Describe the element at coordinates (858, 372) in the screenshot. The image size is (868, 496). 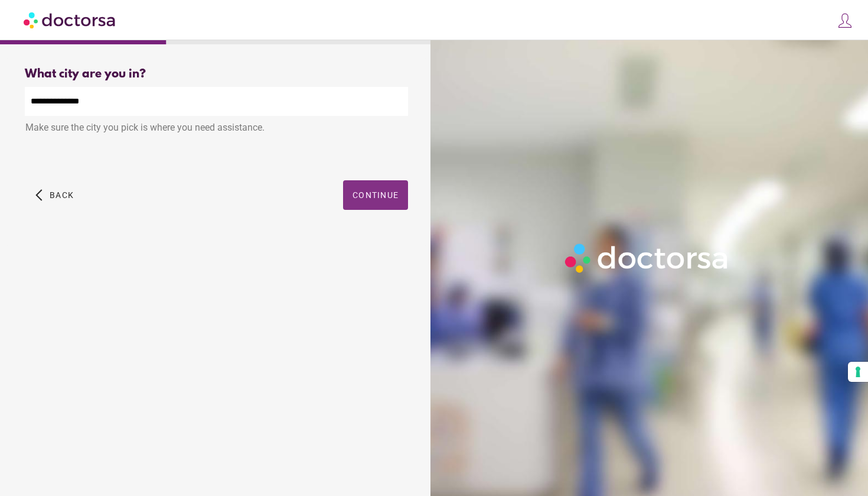
I see `button: Your consent preferences for tracking technologies` at that location.